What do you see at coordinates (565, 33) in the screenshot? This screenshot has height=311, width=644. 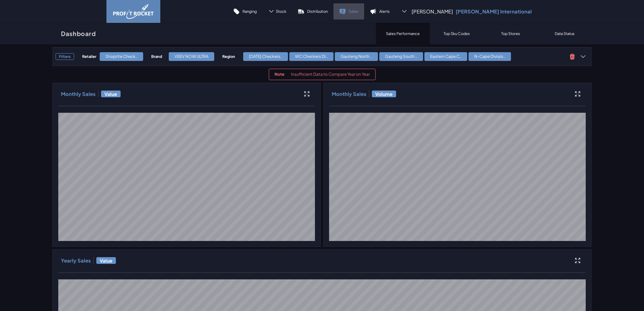 I see `p: Data Status` at bounding box center [565, 33].